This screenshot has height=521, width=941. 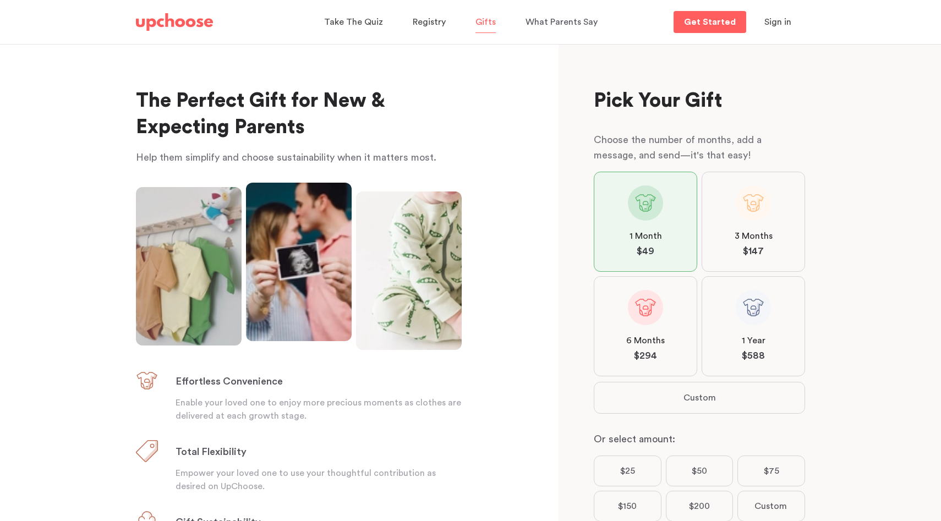 I want to click on span: $ 294, so click(x=645, y=356).